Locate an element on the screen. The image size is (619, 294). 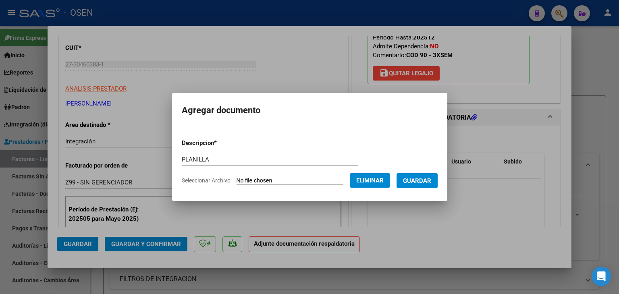
span: Seleccionar Archivo is located at coordinates (206, 181).